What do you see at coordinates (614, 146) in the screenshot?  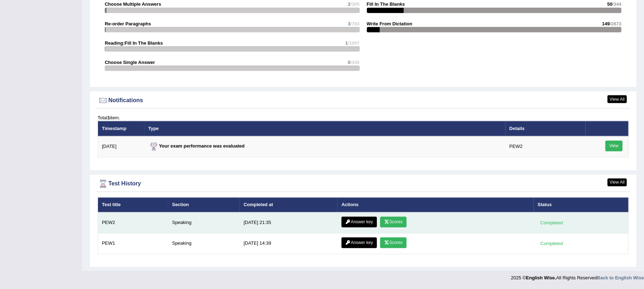 I see `a: View` at bounding box center [614, 146].